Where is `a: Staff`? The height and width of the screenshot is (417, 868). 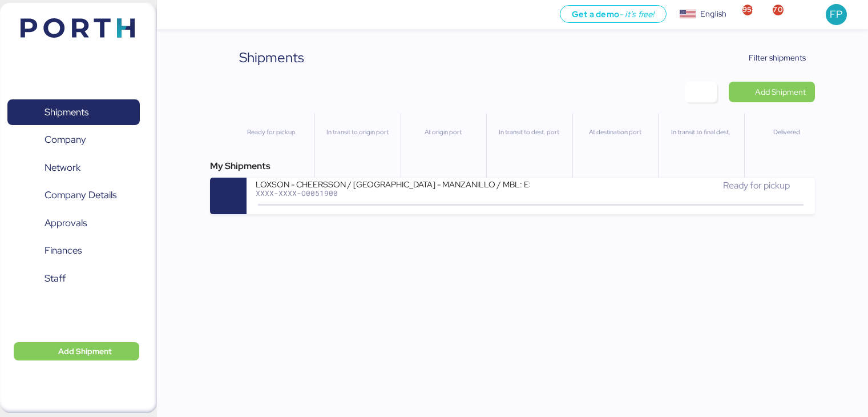 a: Staff is located at coordinates (73, 279).